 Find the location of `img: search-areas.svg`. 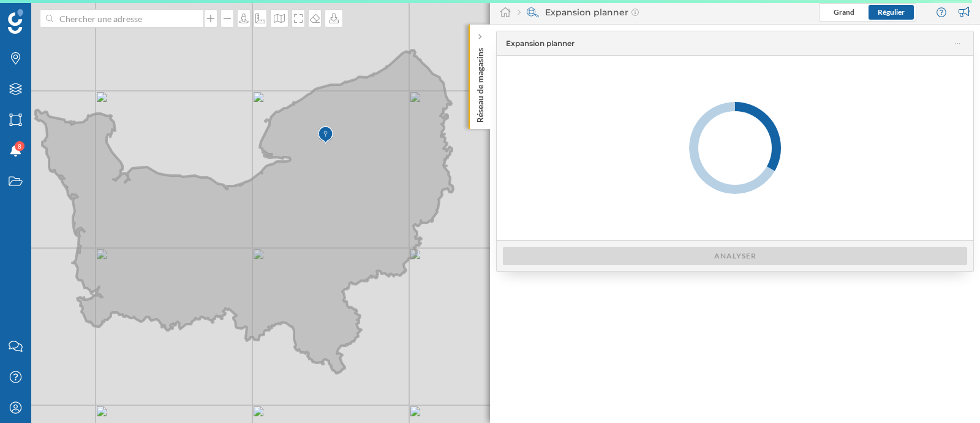

img: search-areas.svg is located at coordinates (533, 12).